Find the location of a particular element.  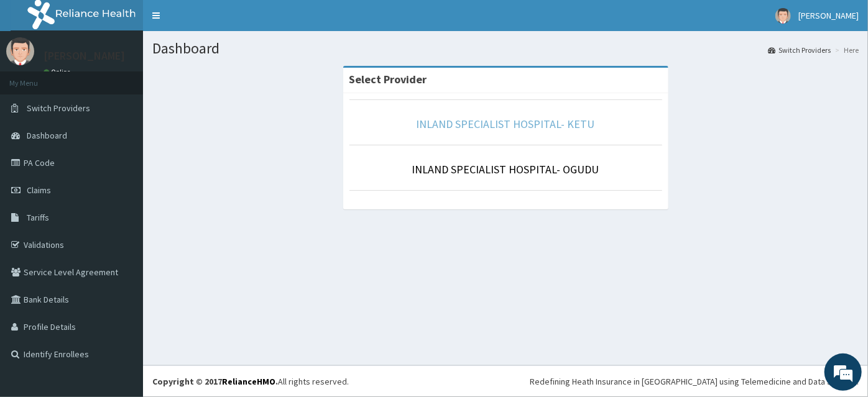

span: Dashboard is located at coordinates (47, 135).